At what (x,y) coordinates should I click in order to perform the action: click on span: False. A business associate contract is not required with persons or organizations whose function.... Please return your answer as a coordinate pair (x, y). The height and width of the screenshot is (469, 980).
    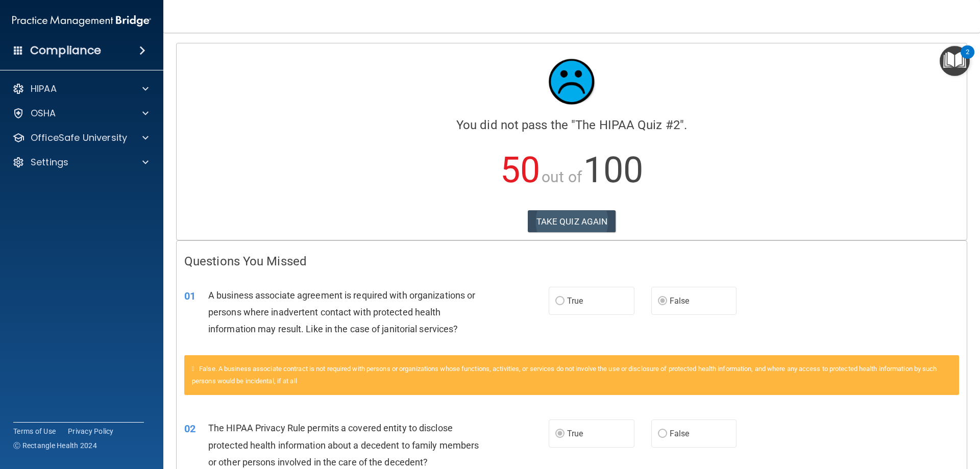
    Looking at the image, I should click on (565, 375).